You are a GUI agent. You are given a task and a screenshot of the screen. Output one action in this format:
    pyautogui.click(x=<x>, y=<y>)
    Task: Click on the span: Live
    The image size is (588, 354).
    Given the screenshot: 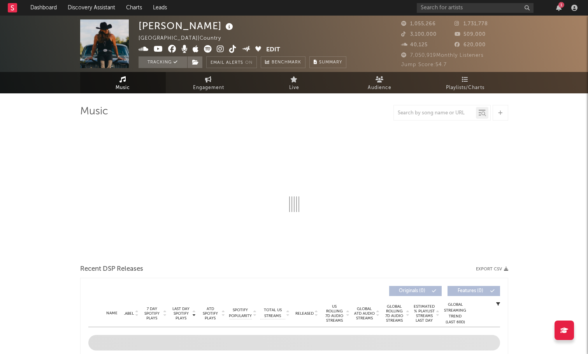 What is the action you would take?
    pyautogui.click(x=294, y=88)
    